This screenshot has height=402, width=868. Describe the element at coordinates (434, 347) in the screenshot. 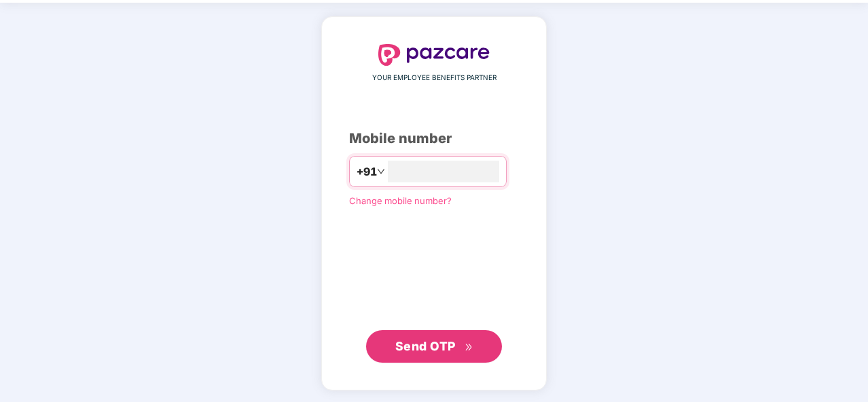

I see `button: Send OTPdouble-right` at that location.